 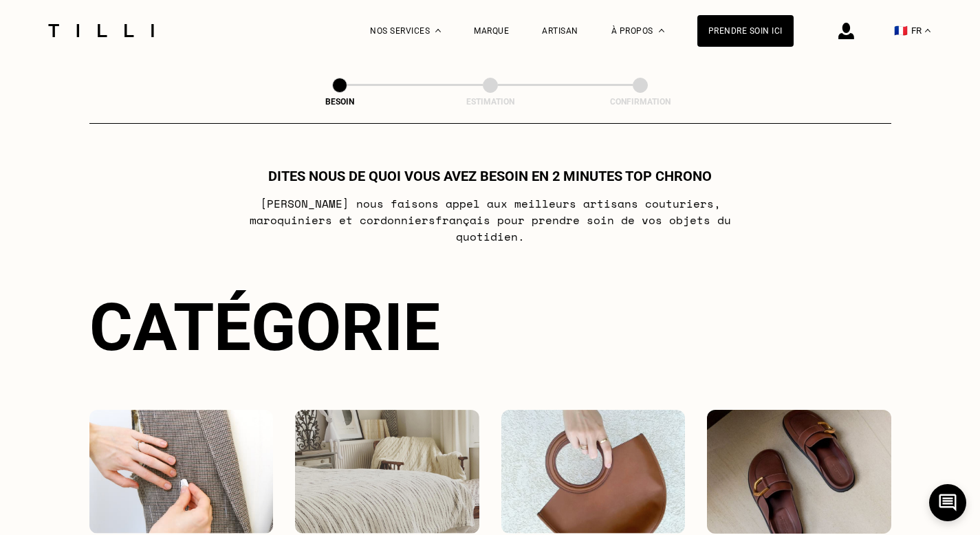 I want to click on div: Confirmation, so click(x=640, y=102).